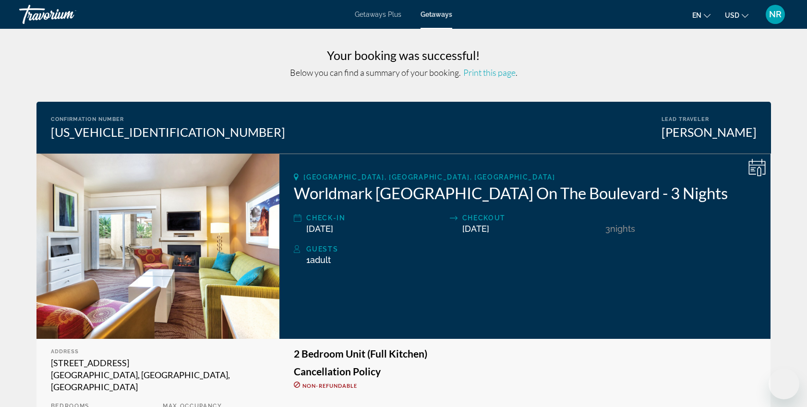 The width and height of the screenshot is (807, 407). I want to click on span: Non-refundable, so click(330, 386).